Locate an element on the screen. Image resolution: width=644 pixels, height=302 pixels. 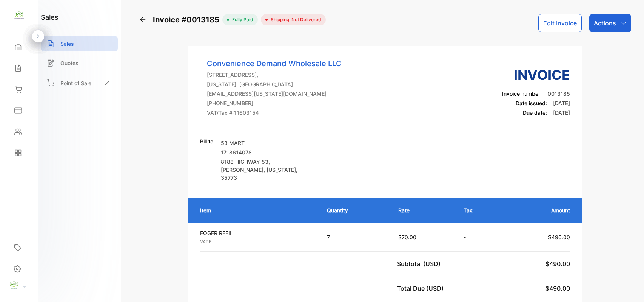
span: Invoice number: is located at coordinates (522, 94).